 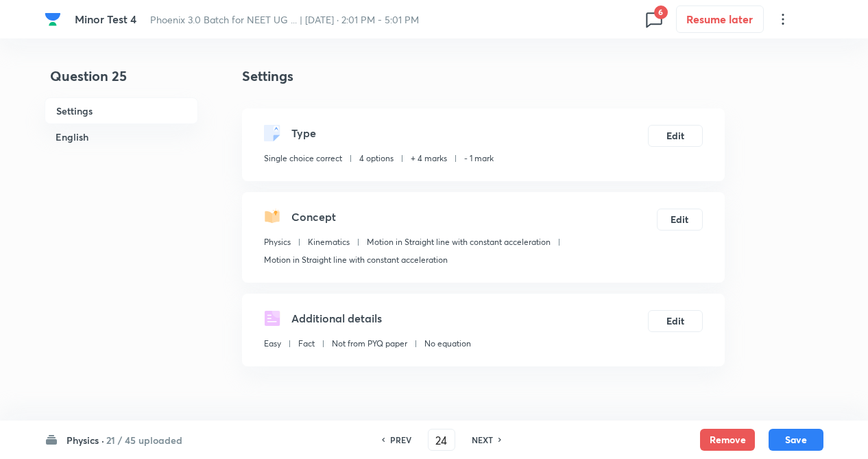 I want to click on h6: Settings, so click(x=122, y=111).